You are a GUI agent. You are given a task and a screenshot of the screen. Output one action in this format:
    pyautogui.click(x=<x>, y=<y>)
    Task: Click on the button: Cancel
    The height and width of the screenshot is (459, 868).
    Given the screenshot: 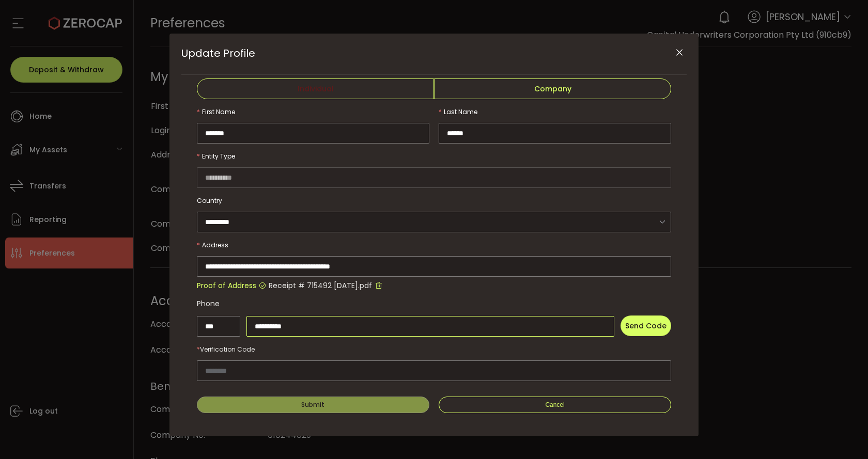 What is the action you would take?
    pyautogui.click(x=555, y=405)
    